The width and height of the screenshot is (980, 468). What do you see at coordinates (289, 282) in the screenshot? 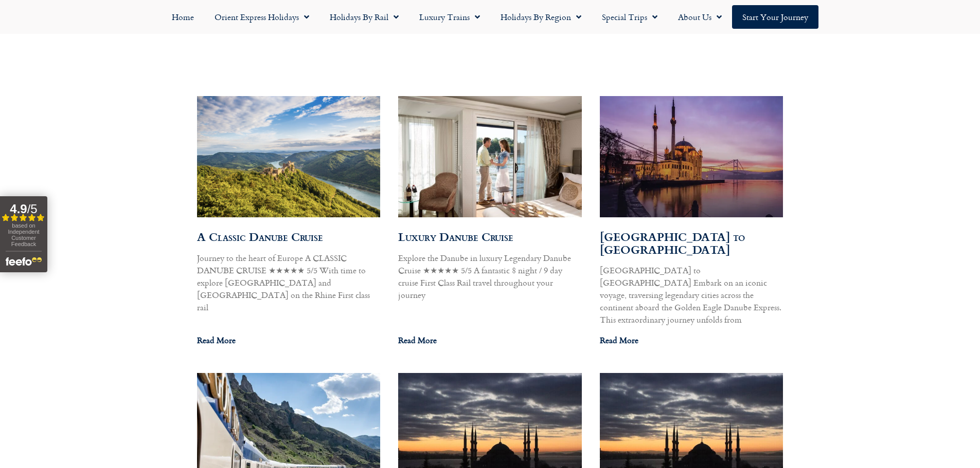
I see `p: Journey to the heart of Europe A CLASSIC DANUBE CRUISE ★★★★★ 5/5 With time to explore [GEOGRAPHIC...` at bounding box center [289, 282].